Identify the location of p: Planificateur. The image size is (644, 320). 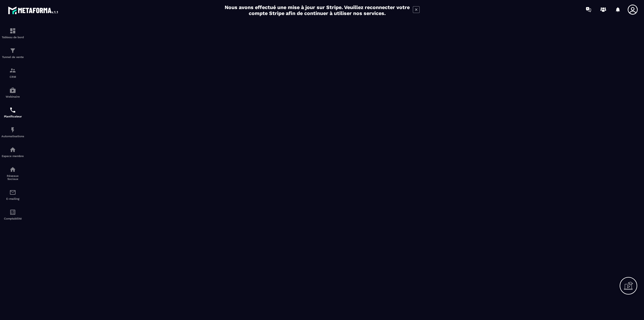
(13, 116).